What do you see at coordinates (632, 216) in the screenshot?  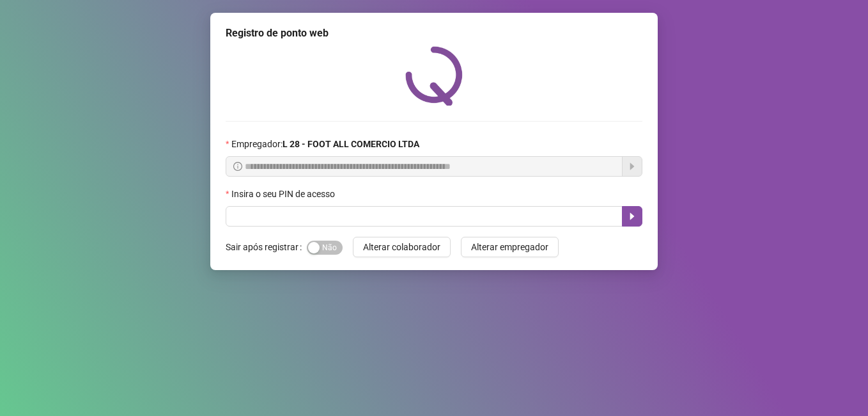 I see `span: caret-right` at bounding box center [632, 216].